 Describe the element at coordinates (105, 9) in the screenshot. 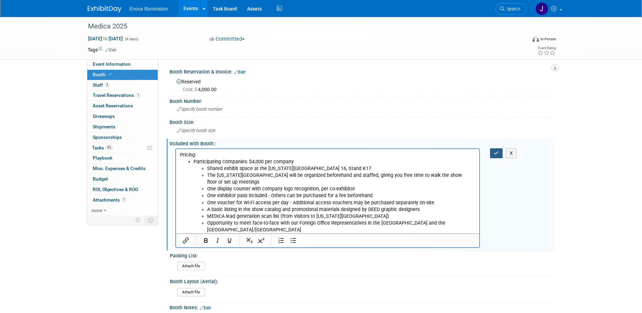

I see `img: ExhibitDay` at that location.